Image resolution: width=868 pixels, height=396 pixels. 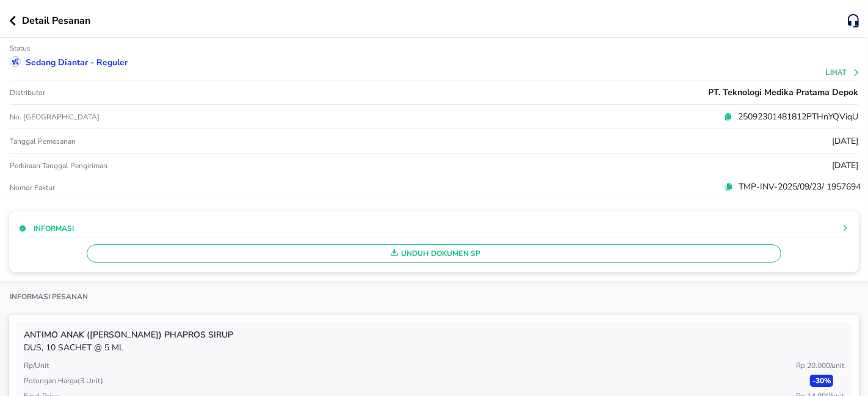 I want to click on p: Perkiraan Tanggal Pengiriman, so click(x=59, y=166).